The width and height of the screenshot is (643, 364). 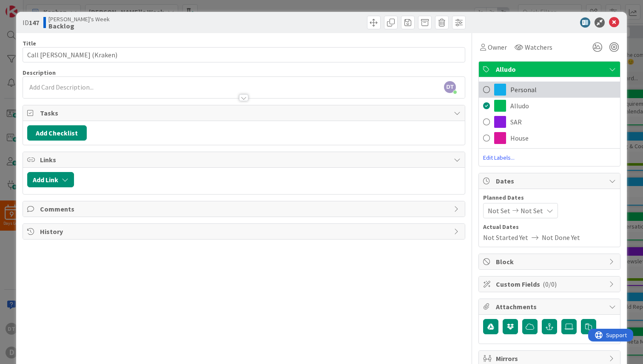 I want to click on span: Block, so click(x=550, y=262).